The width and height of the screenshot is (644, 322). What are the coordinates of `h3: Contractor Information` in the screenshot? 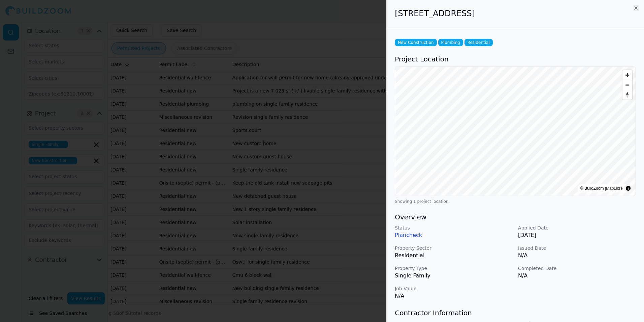 It's located at (516, 313).